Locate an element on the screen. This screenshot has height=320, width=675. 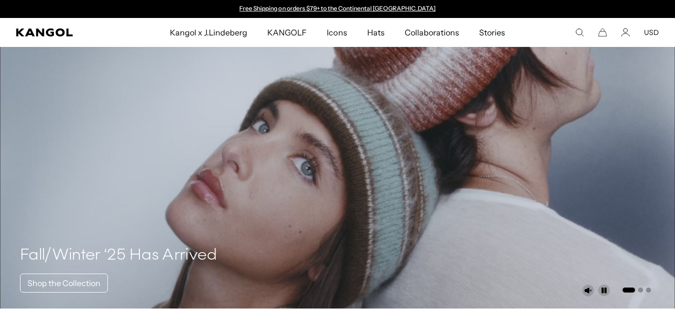
button: Go to slide 3 is located at coordinates (649, 290).